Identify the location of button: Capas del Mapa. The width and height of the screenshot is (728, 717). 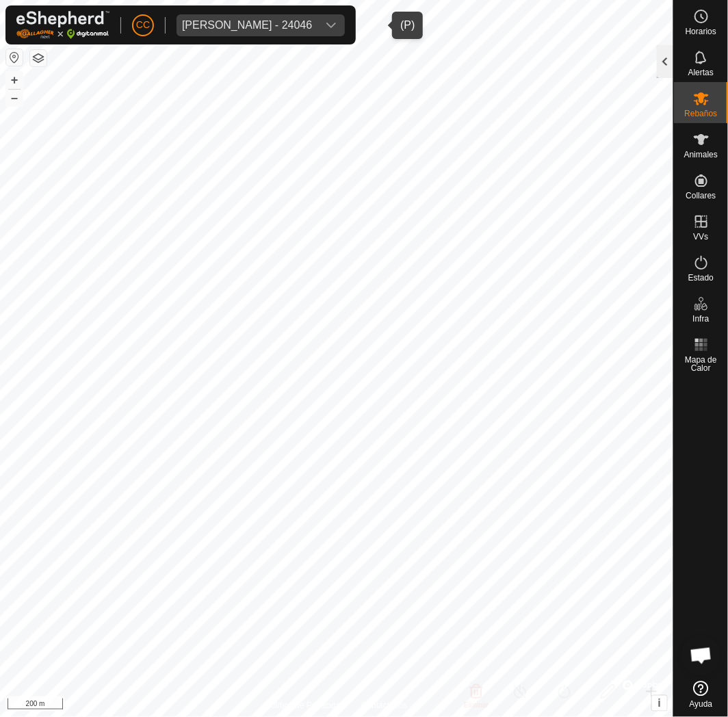
(39, 58).